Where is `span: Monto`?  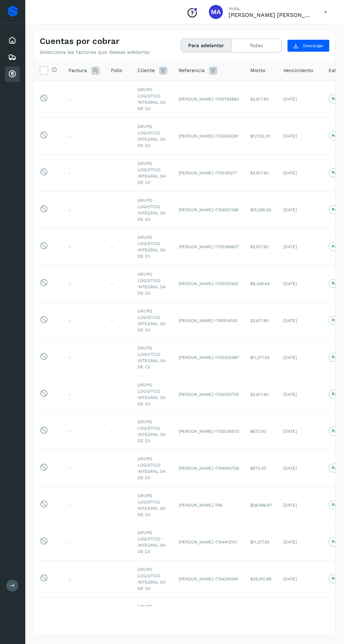
span: Monto is located at coordinates (258, 70).